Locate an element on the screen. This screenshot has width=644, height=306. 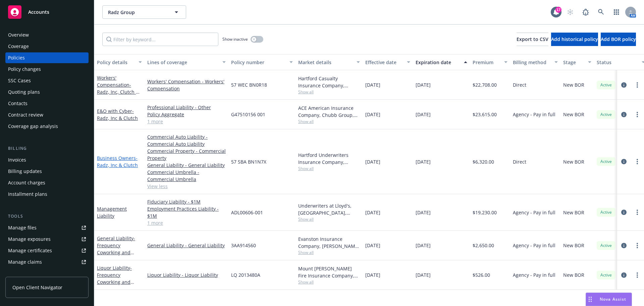
button: Add historical policy is located at coordinates (574, 39).